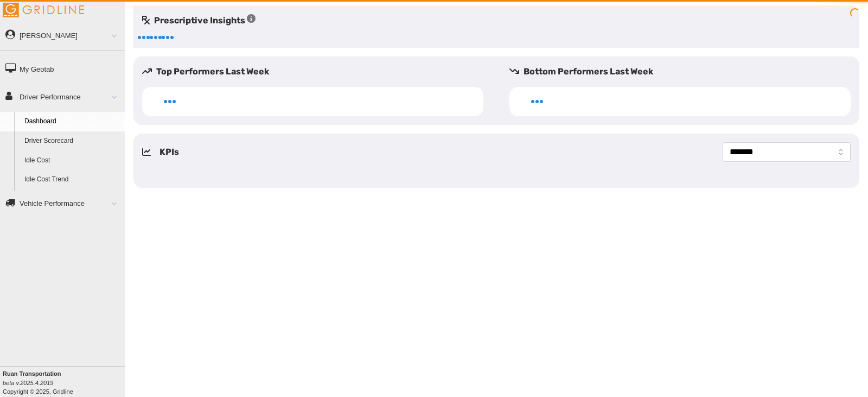 This screenshot has width=868, height=397. Describe the element at coordinates (684, 72) in the screenshot. I see `h5: Bottom Performers Last Week` at that location.